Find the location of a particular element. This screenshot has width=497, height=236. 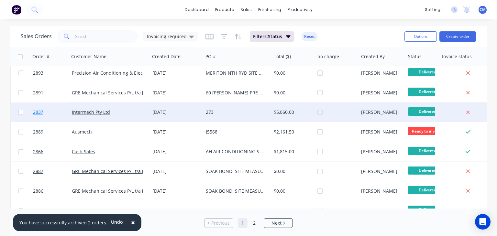

a: dashboard is located at coordinates (197, 10).